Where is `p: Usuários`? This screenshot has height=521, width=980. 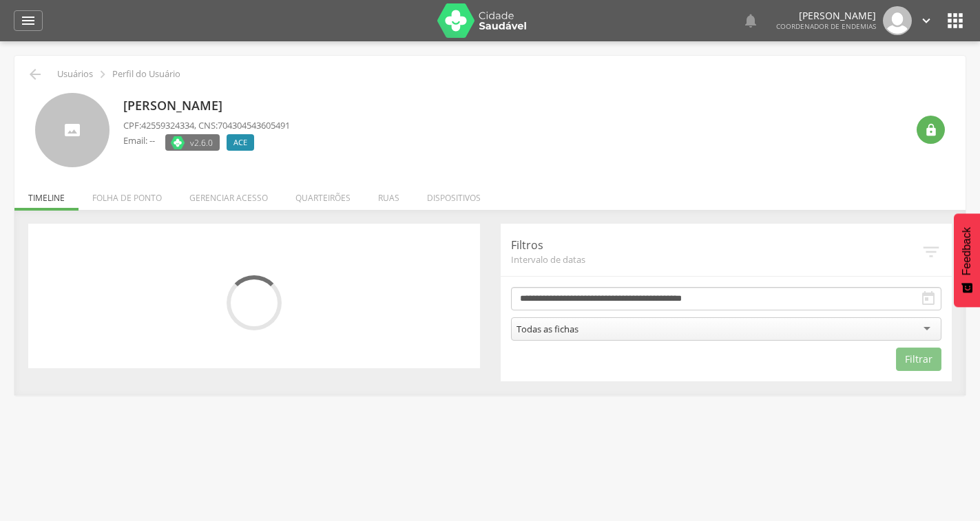
p: Usuários is located at coordinates (75, 75).